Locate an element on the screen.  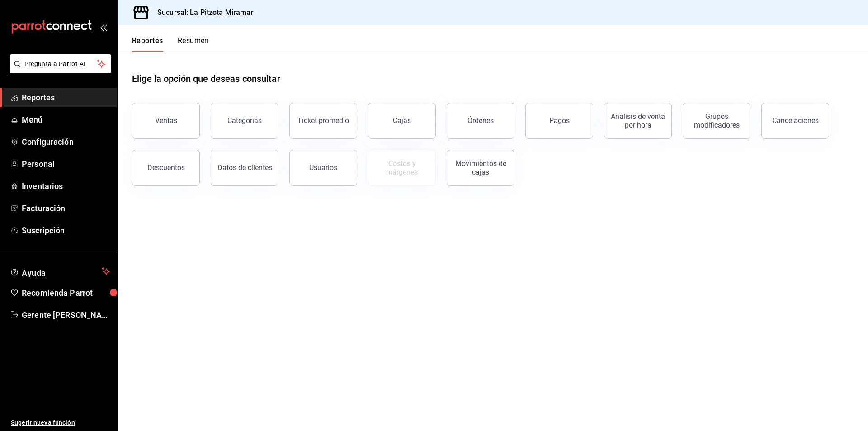
button: Pregunta a Parrot AI is located at coordinates (61, 63).